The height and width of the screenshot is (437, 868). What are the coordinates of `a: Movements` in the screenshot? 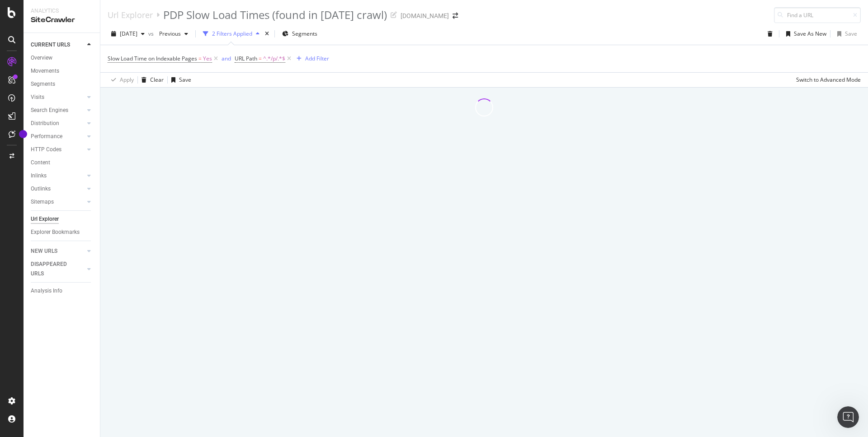 It's located at (62, 71).